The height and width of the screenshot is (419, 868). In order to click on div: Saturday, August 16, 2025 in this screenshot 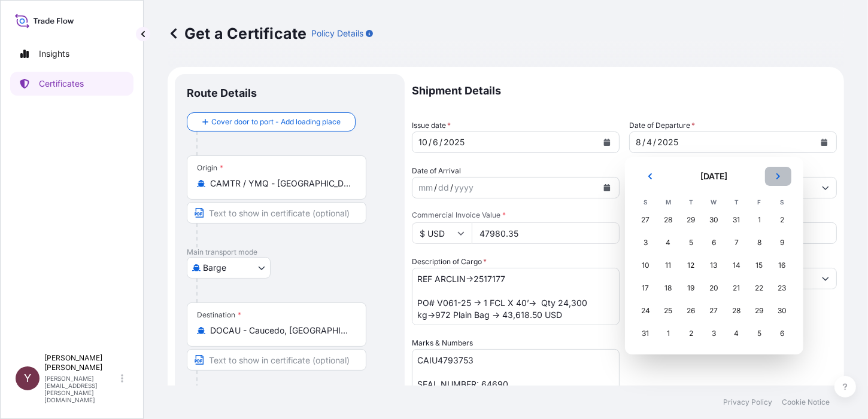, I will do `click(782, 265)`.